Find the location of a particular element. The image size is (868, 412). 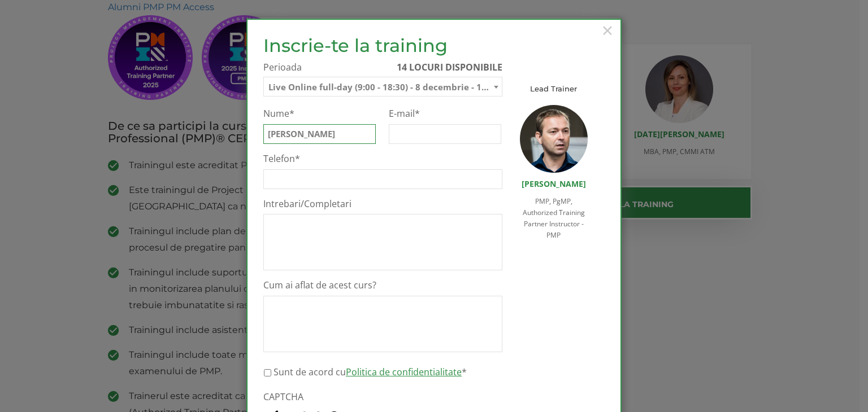

label: Cum ai aflat de acest curs? is located at coordinates (383, 285).